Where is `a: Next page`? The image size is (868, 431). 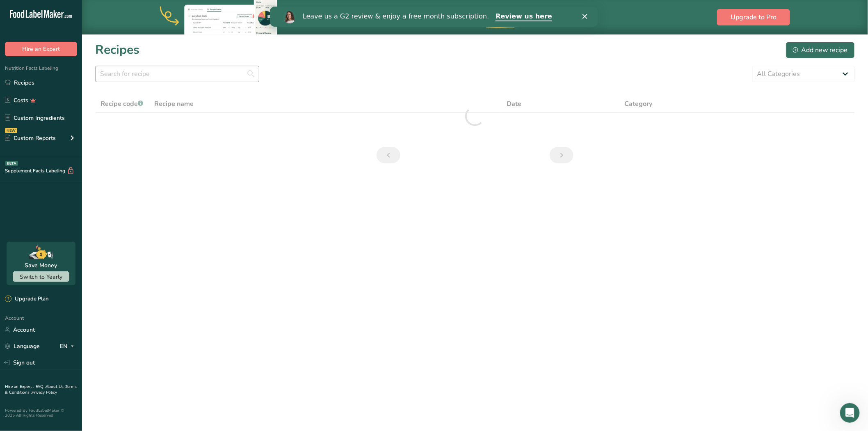 a: Next page is located at coordinates (561, 155).